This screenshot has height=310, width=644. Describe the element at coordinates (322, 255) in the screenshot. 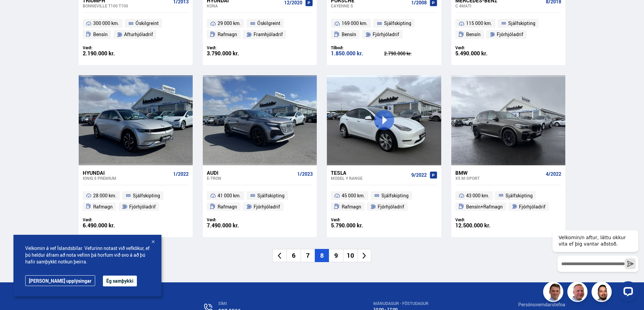

I see `li: 8` at that location.